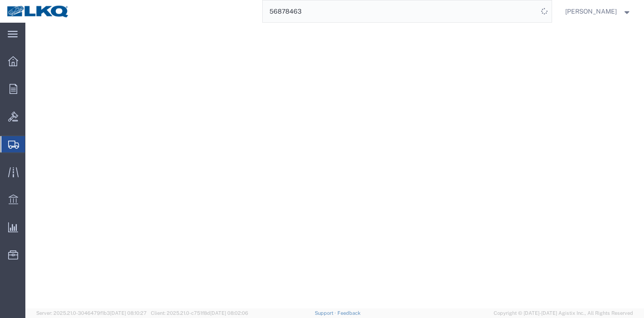 This screenshot has height=318, width=644. What do you see at coordinates (91, 313) in the screenshot?
I see `span: Server: 2025.21.0-3046479f1b3` at bounding box center [91, 313].